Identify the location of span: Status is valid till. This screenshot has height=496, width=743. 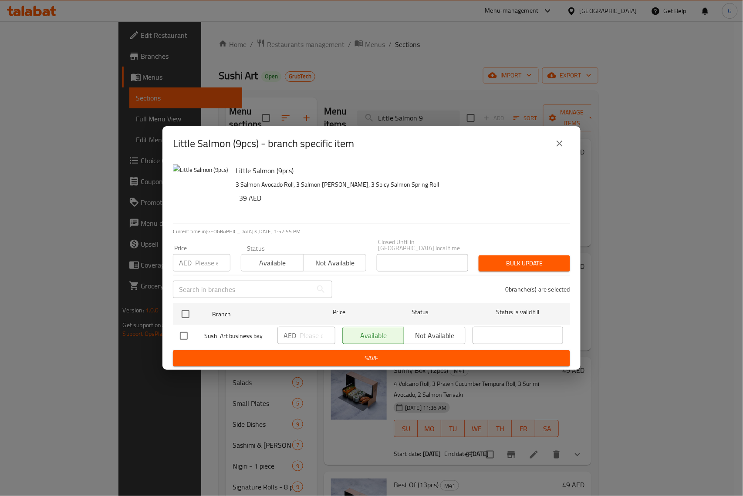
(518, 312).